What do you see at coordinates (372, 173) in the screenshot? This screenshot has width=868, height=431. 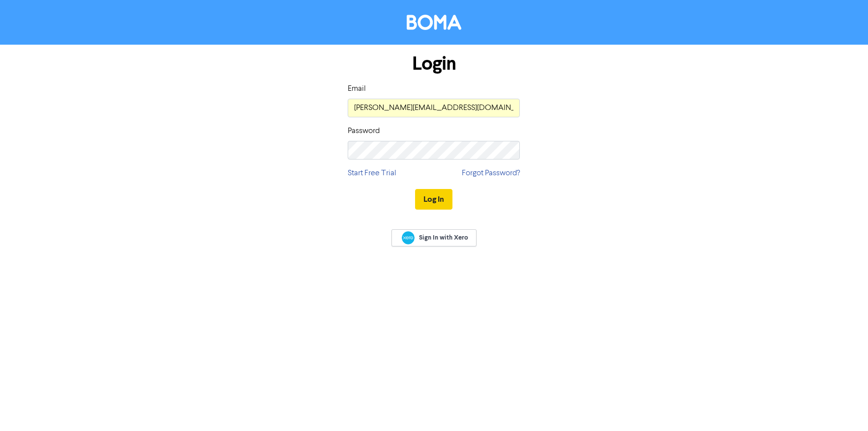 I see `a: Start Free Trial` at bounding box center [372, 173].